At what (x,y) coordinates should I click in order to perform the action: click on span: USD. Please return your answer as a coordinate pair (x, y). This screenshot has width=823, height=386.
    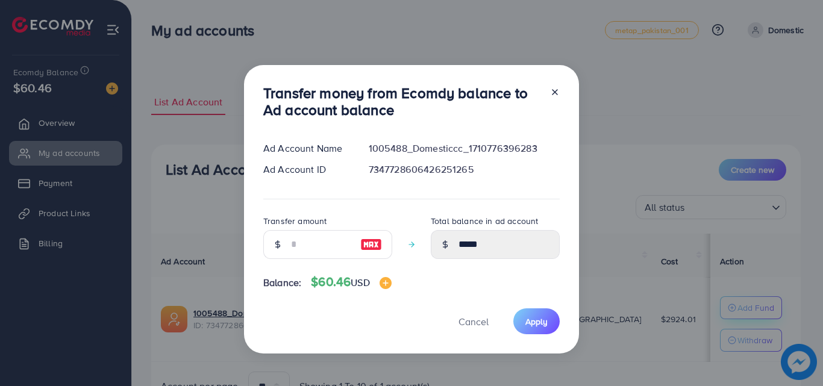
    Looking at the image, I should click on (360, 283).